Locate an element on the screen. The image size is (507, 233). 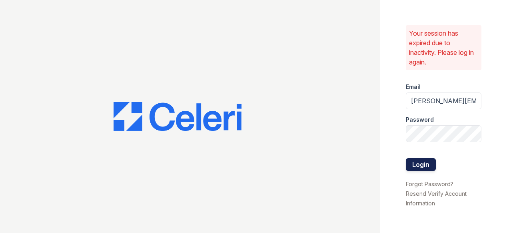
a: Forgot Password? is located at coordinates (430, 184).